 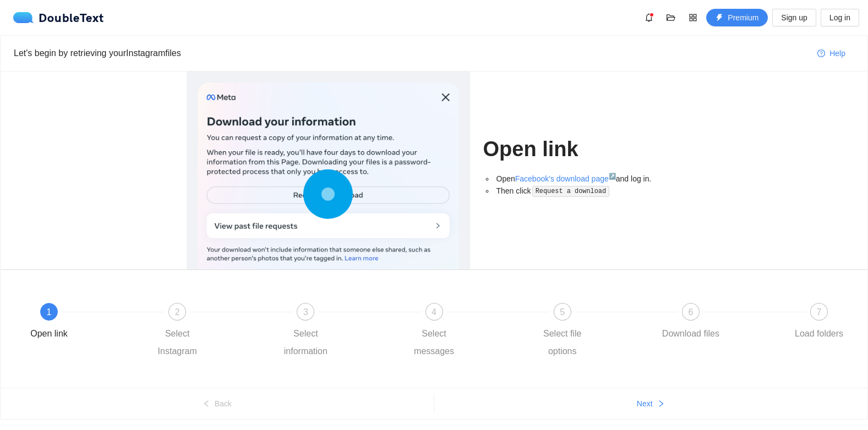 I want to click on div: Let's begin by retrieving your Instagram files, so click(x=411, y=53).